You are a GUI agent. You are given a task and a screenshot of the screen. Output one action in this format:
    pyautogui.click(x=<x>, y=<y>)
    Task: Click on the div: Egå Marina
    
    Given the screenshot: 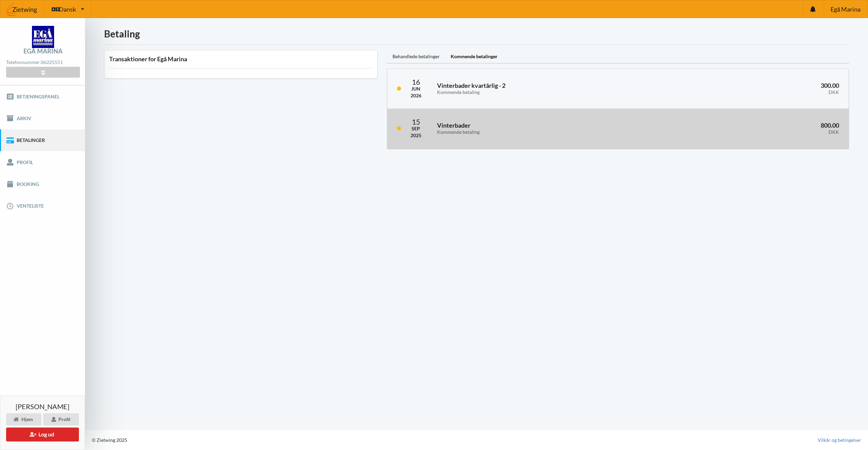 What is the action you would take?
    pyautogui.click(x=43, y=51)
    